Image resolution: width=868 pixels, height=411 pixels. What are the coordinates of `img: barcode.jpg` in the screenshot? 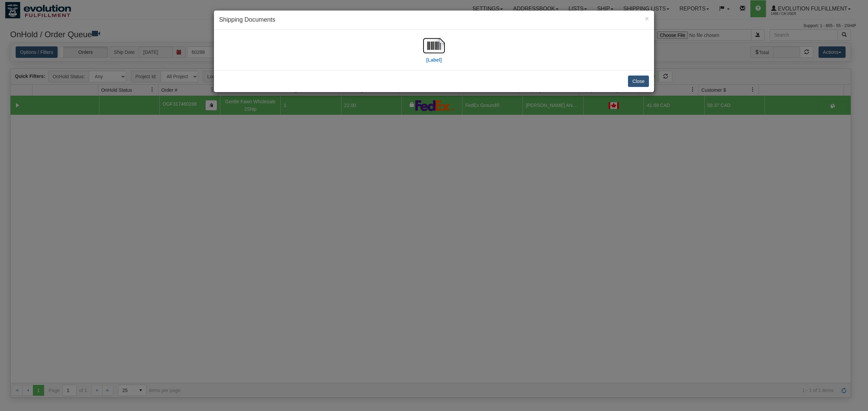 It's located at (434, 46).